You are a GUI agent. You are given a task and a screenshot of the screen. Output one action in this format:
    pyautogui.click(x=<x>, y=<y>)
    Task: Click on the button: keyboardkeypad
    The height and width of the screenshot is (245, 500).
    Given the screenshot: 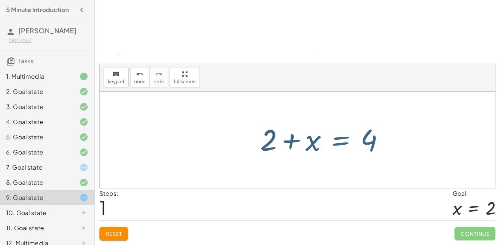 What is the action you would take?
    pyautogui.click(x=116, y=77)
    